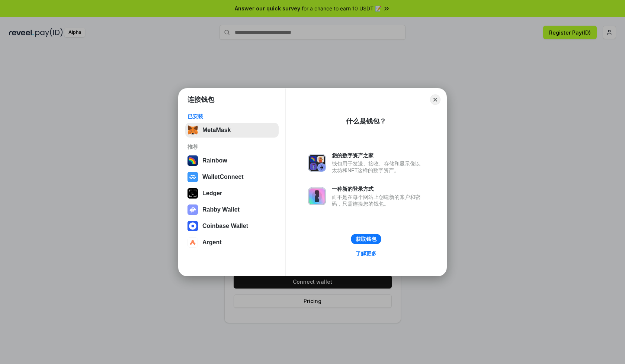 The height and width of the screenshot is (364, 625). I want to click on button: Coinbase Wallet, so click(232, 226).